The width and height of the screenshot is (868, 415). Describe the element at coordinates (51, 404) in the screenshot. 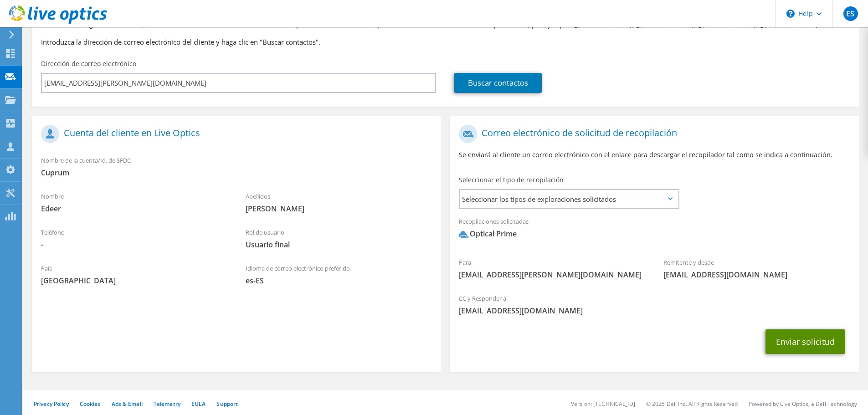

I see `a: Privacy Policy` at that location.